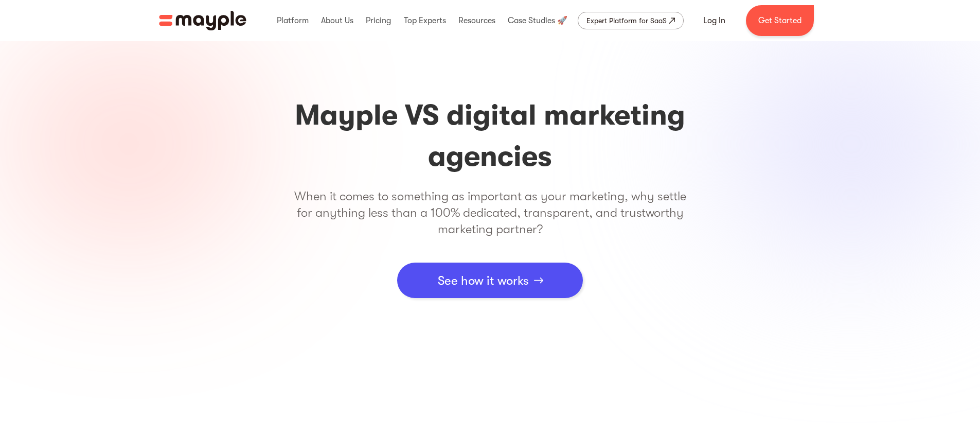 This screenshot has height=432, width=980. I want to click on div: Pricing, so click(378, 20).